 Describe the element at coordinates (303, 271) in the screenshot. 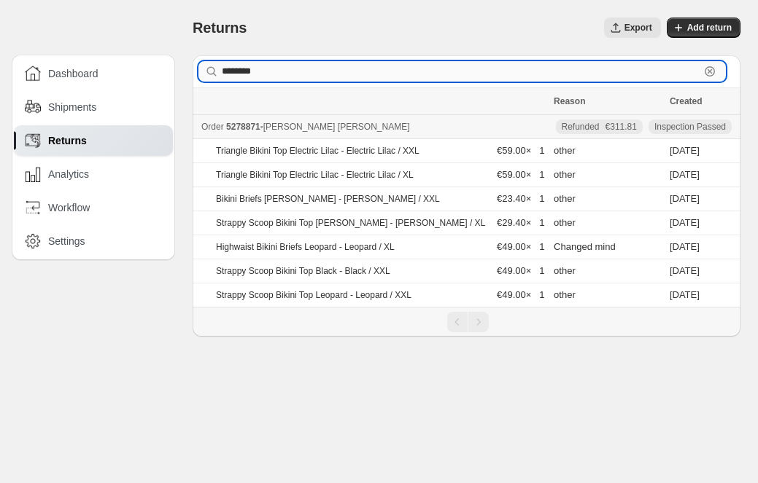

I see `p: Strappy Scoop Bikini Top Black - Black / XXL` at that location.